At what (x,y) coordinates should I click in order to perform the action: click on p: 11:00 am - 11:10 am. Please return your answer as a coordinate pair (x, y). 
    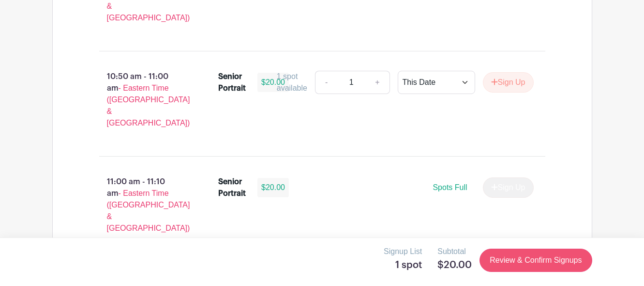
    Looking at the image, I should click on (144, 205).